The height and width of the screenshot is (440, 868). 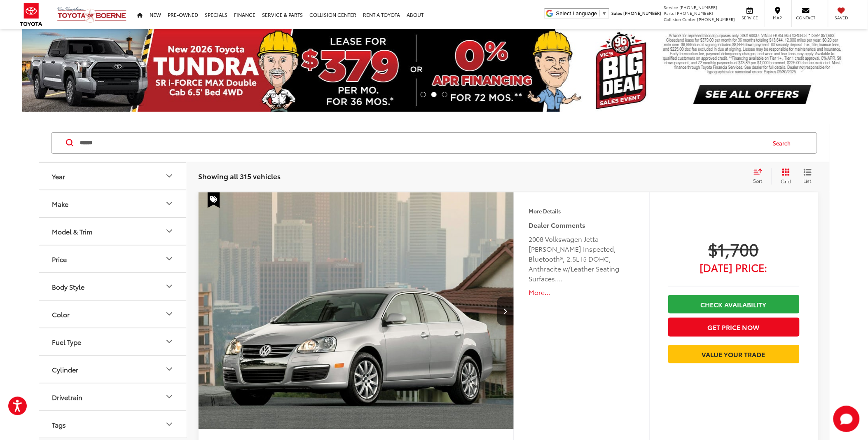 I want to click on button: Fuel TypeFuel Type, so click(x=113, y=341).